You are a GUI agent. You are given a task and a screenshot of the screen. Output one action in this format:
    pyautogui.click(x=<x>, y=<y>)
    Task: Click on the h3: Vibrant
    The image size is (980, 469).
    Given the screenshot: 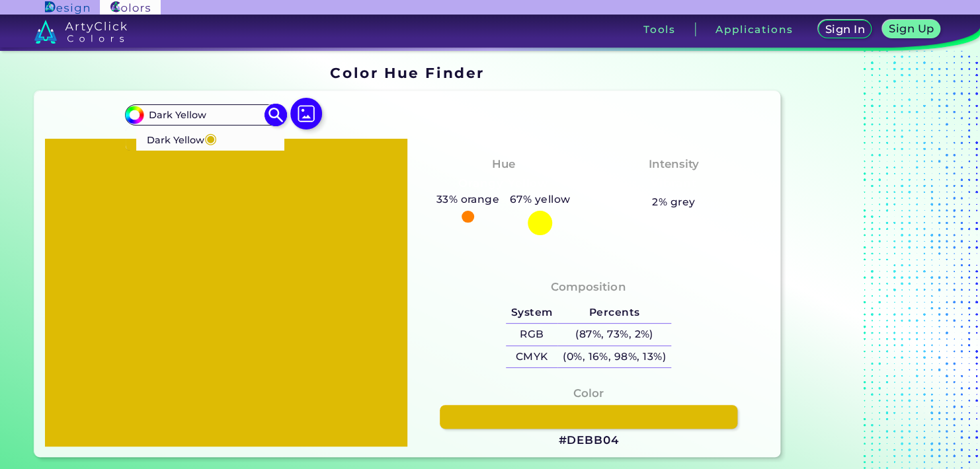 What is the action you would take?
    pyautogui.click(x=673, y=184)
    